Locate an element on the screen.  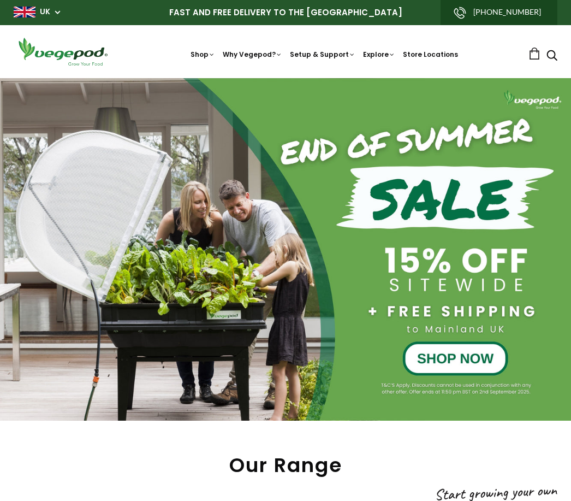
a: Setup & Support is located at coordinates (323, 54).